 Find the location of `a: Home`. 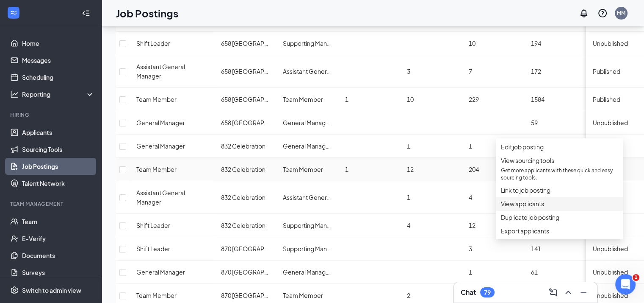

a: Home is located at coordinates (58, 43).